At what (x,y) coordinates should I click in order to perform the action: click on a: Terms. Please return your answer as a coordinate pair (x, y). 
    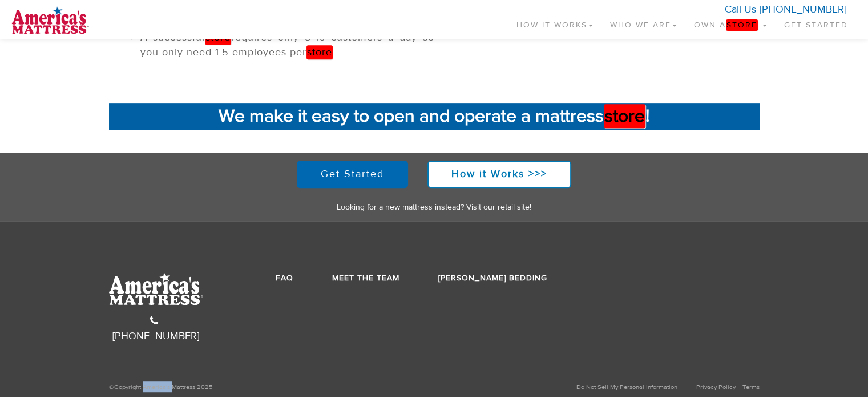
    Looking at the image, I should click on (751, 387).